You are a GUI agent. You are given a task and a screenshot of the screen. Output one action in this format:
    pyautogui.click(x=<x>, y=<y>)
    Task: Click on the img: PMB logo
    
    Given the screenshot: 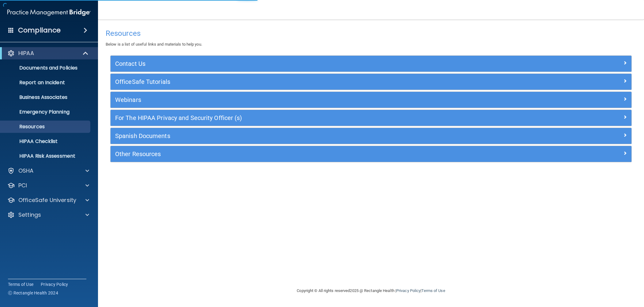 What is the action you would take?
    pyautogui.click(x=49, y=13)
    